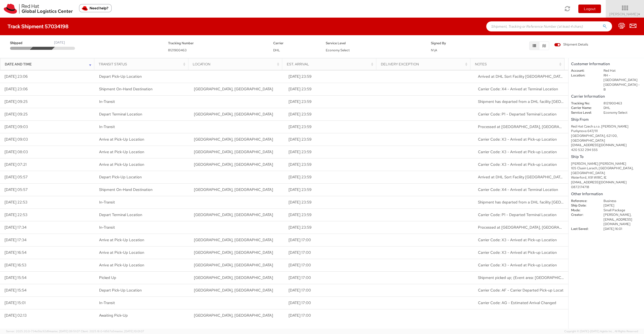  What do you see at coordinates (583, 103) in the screenshot?
I see `dt: Tracking No:` at bounding box center [583, 103].